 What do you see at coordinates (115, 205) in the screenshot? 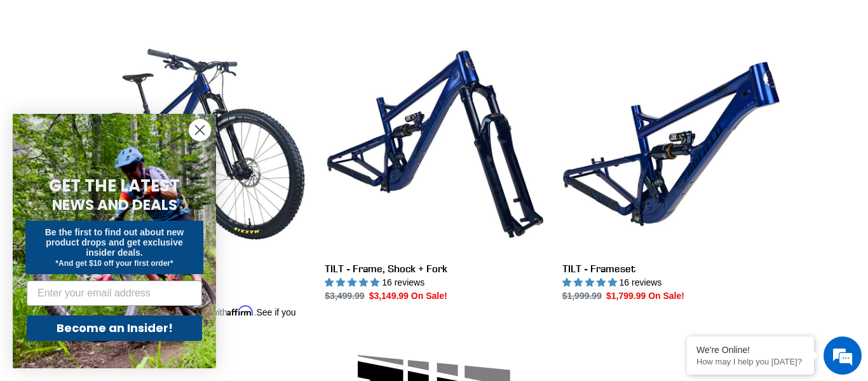
I see `span: NEWS AND DEALS` at bounding box center [115, 205].